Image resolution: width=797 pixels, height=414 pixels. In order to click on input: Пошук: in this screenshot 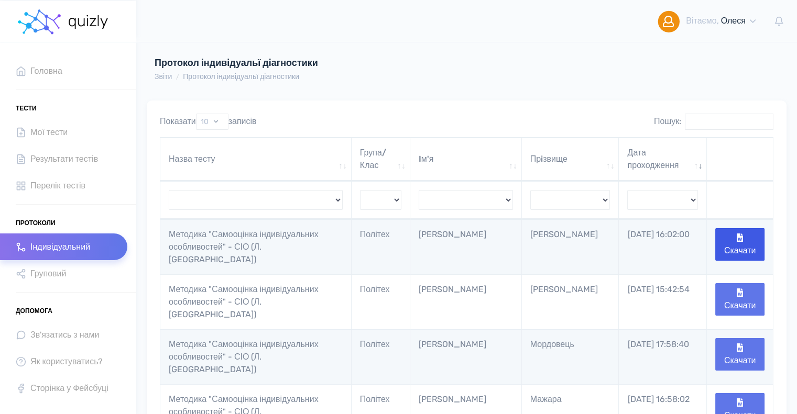, I will do `click(729, 122)`.